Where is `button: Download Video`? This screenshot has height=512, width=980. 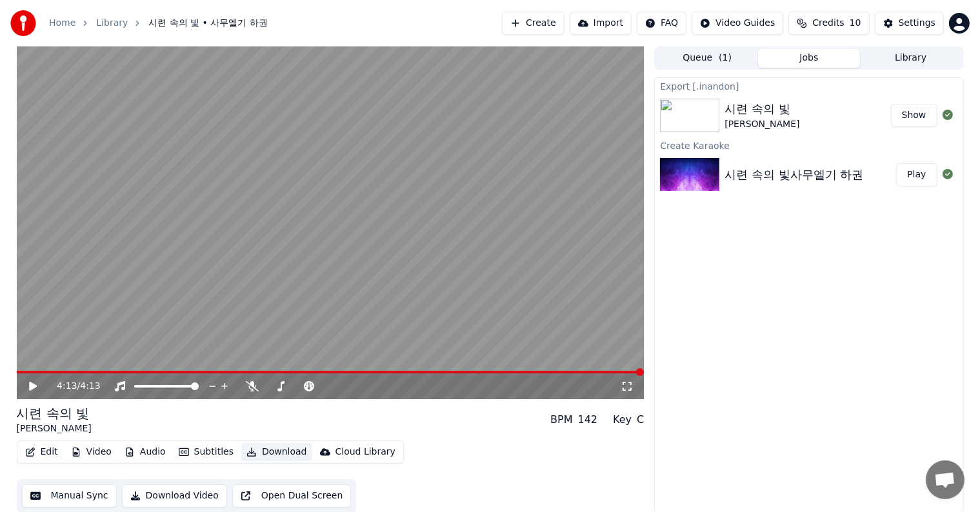
button: Download Video is located at coordinates (174, 495).